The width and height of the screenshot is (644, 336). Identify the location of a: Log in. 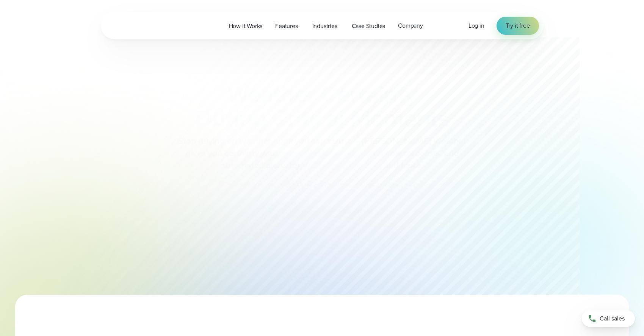
(476, 26).